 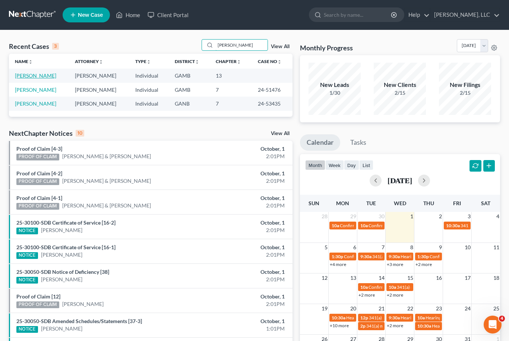 What do you see at coordinates (228, 61) in the screenshot?
I see `a: Chapterunfold_more` at bounding box center [228, 61].